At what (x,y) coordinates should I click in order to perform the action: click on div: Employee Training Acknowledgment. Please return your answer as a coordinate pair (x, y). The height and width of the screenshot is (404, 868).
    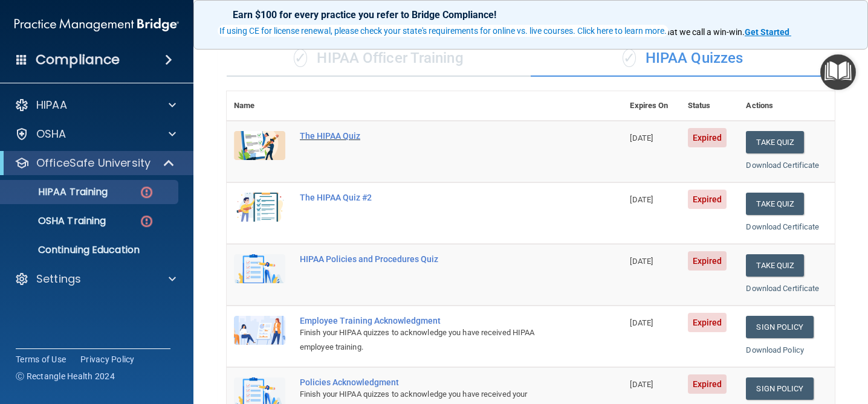
    Looking at the image, I should click on (431, 320).